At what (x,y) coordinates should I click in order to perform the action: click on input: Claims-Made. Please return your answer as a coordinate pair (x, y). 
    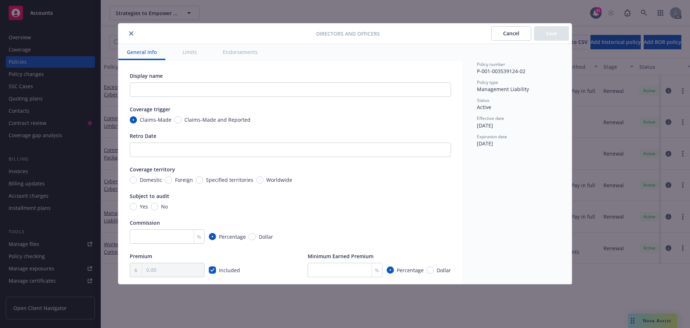
    Looking at the image, I should click on (133, 120).